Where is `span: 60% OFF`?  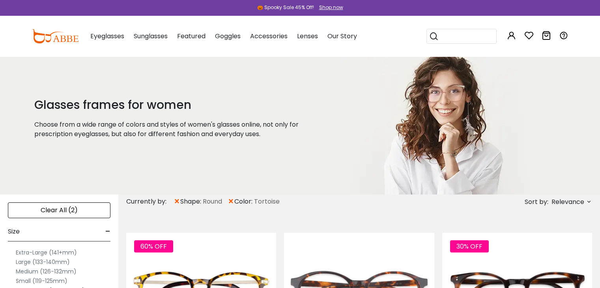 span: 60% OFF is located at coordinates (154, 246).